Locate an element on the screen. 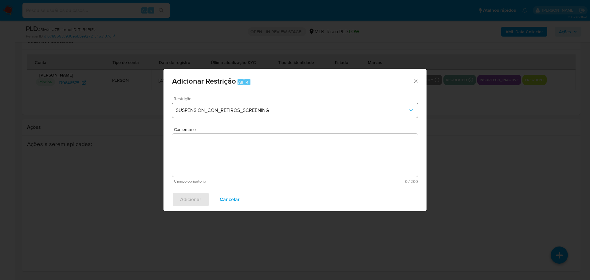  span: Cancelar is located at coordinates (229, 199).